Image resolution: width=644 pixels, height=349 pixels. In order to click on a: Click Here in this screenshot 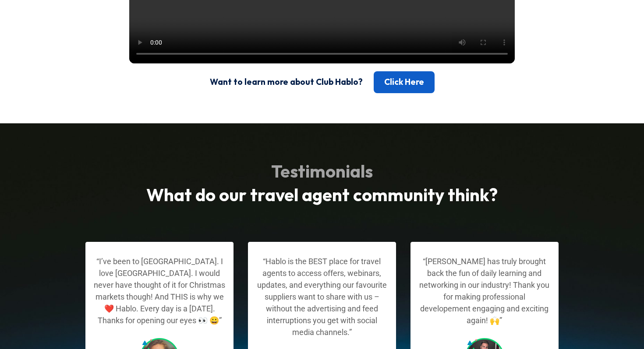, I will do `click(404, 83)`.